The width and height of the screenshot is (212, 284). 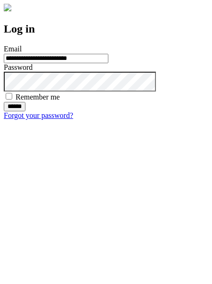 What do you see at coordinates (38, 115) in the screenshot?
I see `a: Forgot your password?` at bounding box center [38, 115].